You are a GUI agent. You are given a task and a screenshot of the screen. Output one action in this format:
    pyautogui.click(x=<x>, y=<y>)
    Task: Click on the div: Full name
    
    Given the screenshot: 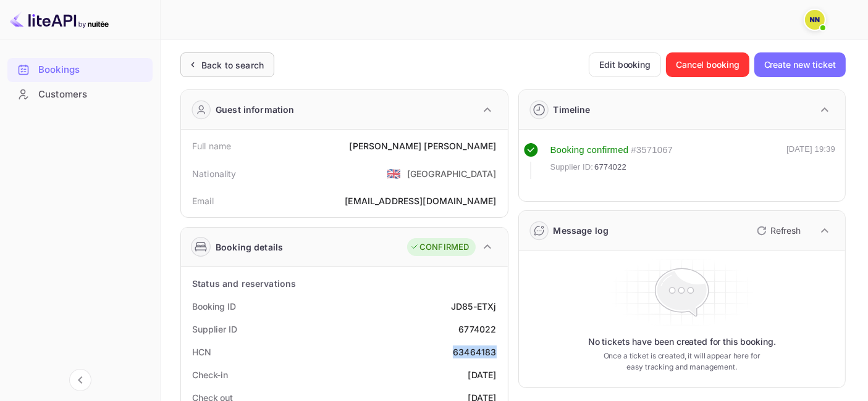 What is the action you would take?
    pyautogui.click(x=211, y=146)
    